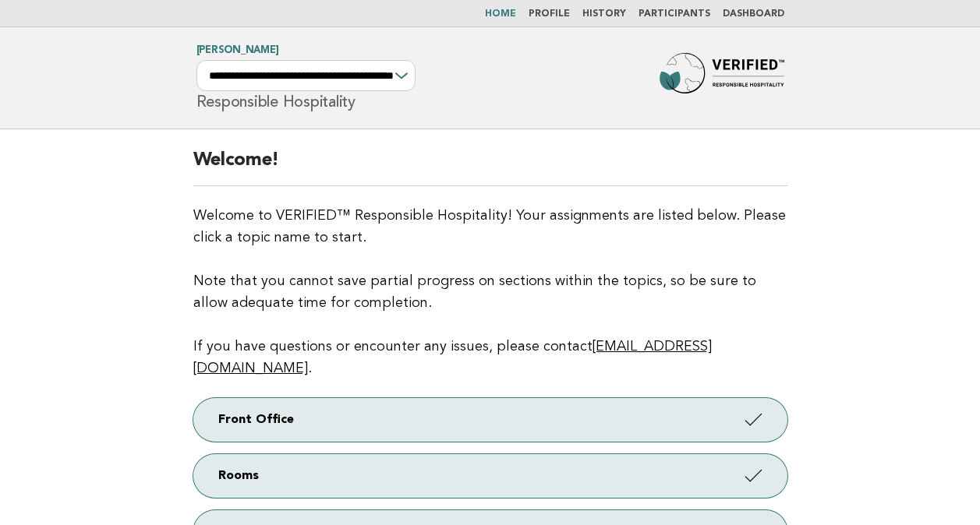 The width and height of the screenshot is (980, 525). I want to click on a: Front Office, so click(490, 420).